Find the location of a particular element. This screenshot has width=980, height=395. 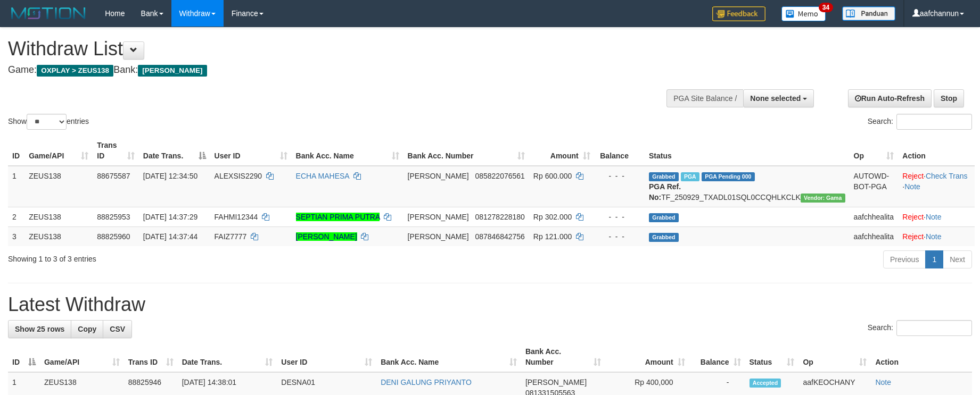

div: Showing 1 to 3 of 3 entries is located at coordinates (204, 257).